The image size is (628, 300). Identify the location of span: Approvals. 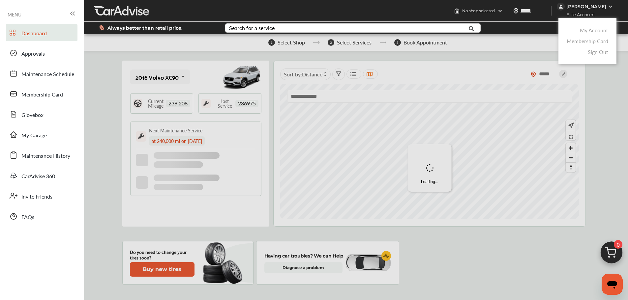
(33, 54).